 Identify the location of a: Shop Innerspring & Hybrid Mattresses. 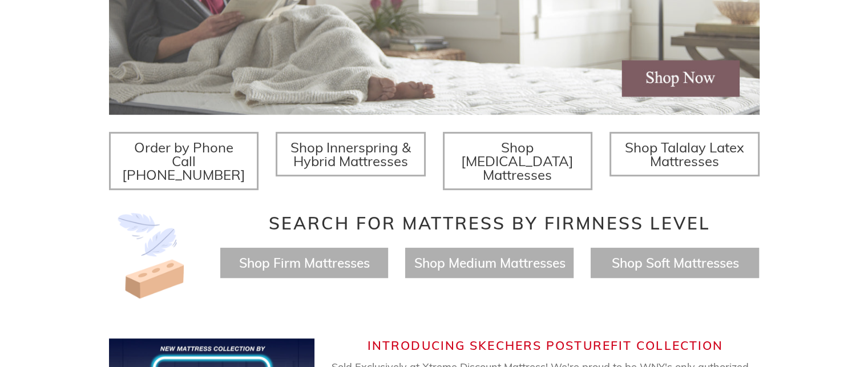
(350, 154).